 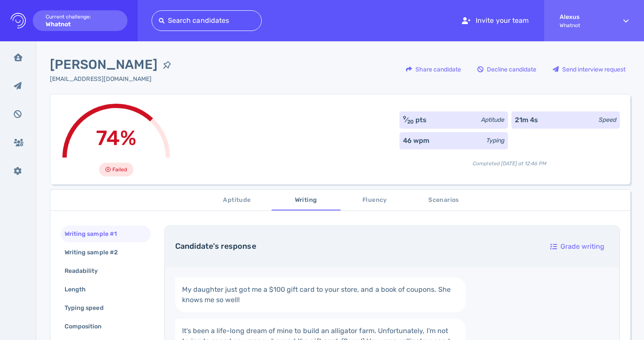 What do you see at coordinates (577, 247) in the screenshot?
I see `button: Grade writing` at bounding box center [577, 247].